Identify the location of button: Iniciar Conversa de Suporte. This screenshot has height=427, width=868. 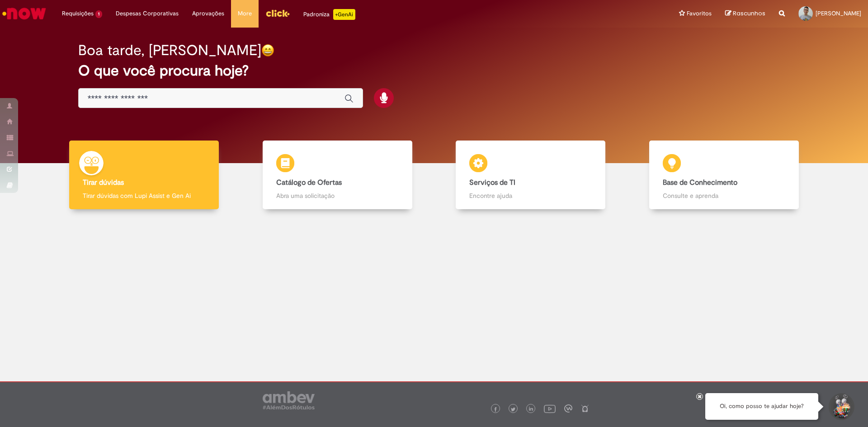
(841, 407).